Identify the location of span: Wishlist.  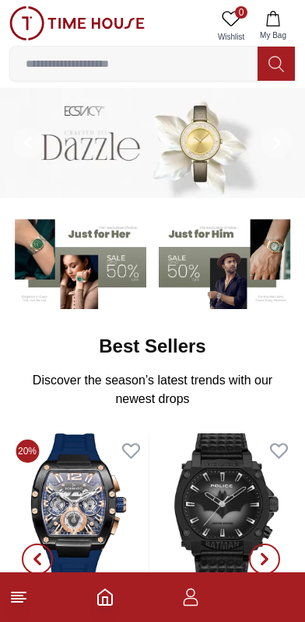
(231, 37).